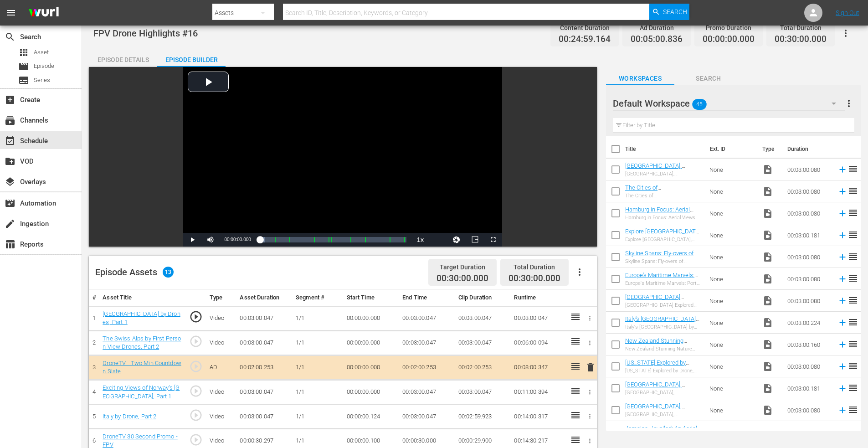  I want to click on div: Total Duration, so click(800, 28).